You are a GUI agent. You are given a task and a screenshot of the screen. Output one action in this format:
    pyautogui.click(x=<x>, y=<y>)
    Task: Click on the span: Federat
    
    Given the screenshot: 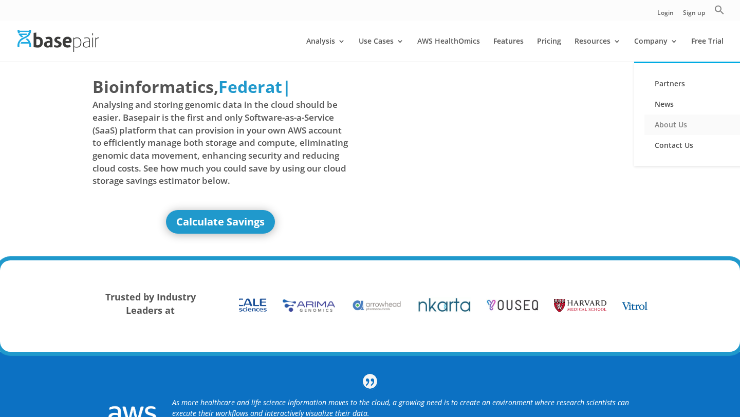 What is the action you would take?
    pyautogui.click(x=250, y=86)
    